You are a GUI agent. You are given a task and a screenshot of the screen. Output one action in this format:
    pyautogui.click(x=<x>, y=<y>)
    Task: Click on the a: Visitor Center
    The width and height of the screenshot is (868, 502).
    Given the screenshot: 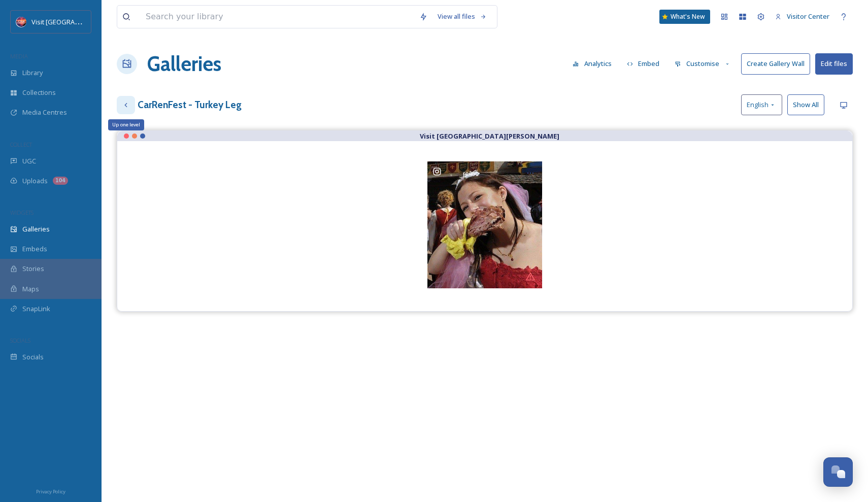 What is the action you would take?
    pyautogui.click(x=802, y=17)
    